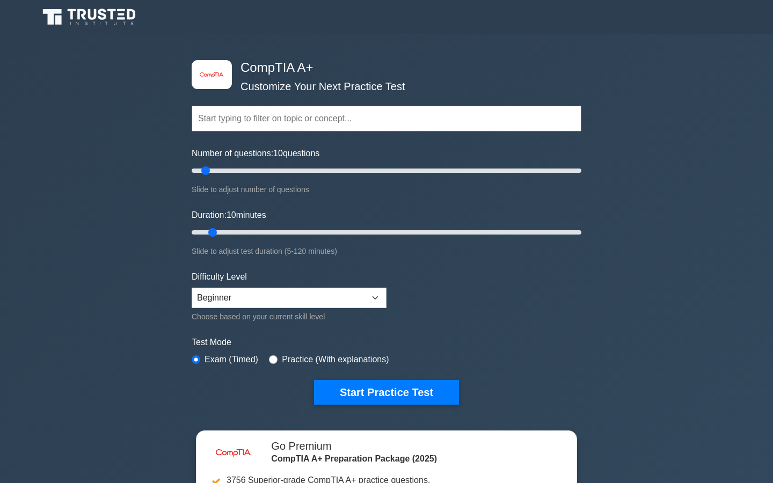  Describe the element at coordinates (387, 343) in the screenshot. I see `label: Test Mode` at that location.